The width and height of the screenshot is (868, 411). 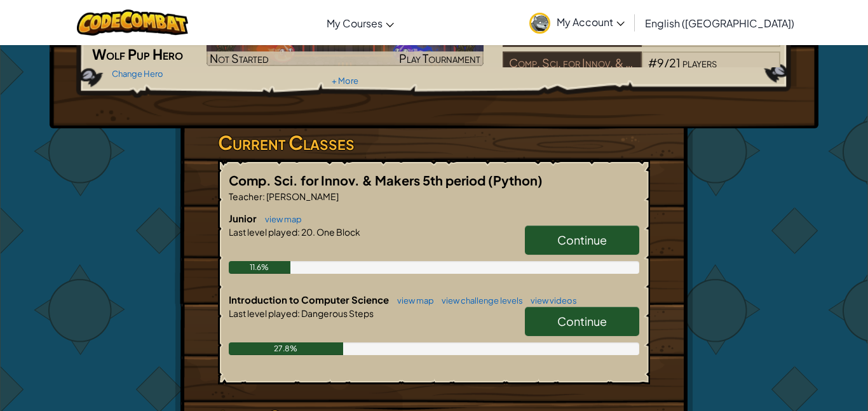 I want to click on span: 9, so click(x=660, y=62).